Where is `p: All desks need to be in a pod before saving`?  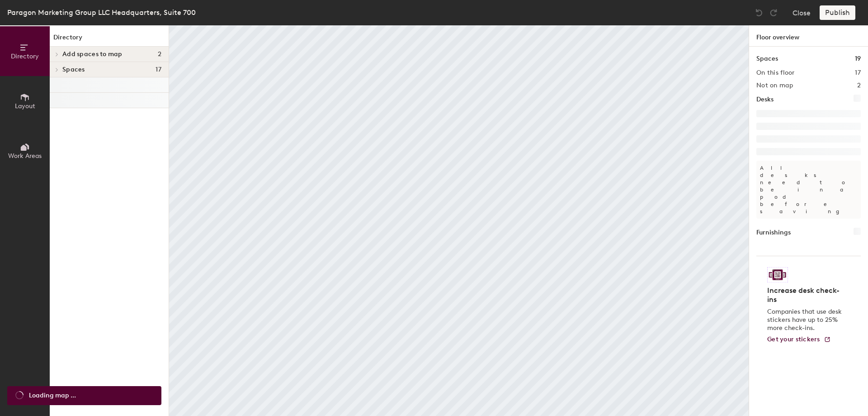 p: All desks need to be in a pod before saving is located at coordinates (809, 190).